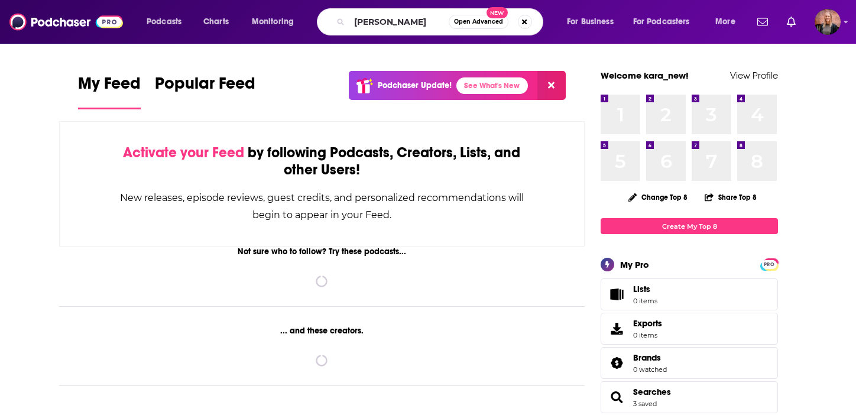 The height and width of the screenshot is (415, 856). What do you see at coordinates (66, 22) in the screenshot?
I see `img: Podchaser - Follow, Share and Rate Podcasts` at bounding box center [66, 22].